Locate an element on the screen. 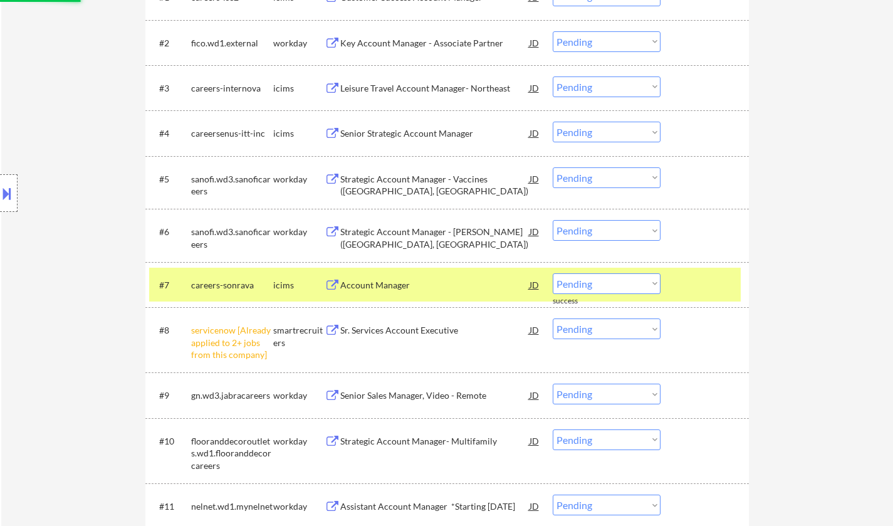 The image size is (893, 526). div: careers-sonrava is located at coordinates (232, 285).